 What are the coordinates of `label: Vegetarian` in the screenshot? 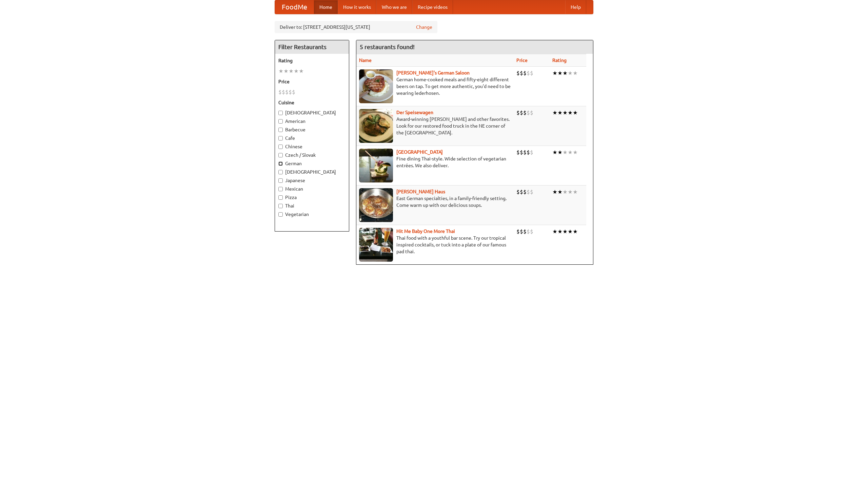 It's located at (311, 215).